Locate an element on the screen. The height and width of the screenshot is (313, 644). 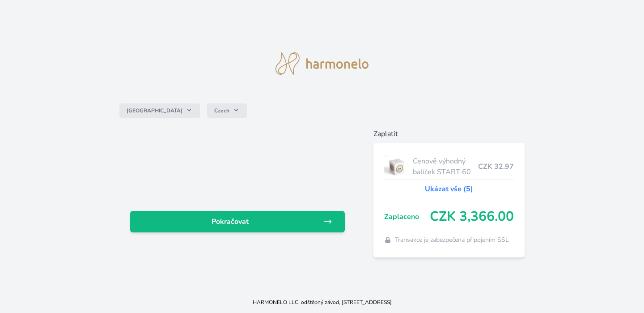
img: start.jpg is located at coordinates (397, 167).